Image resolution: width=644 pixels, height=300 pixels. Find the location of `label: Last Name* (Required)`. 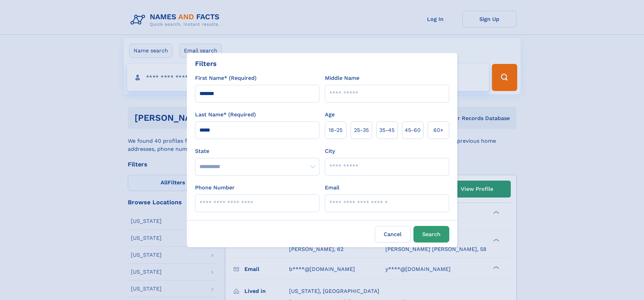

label: Last Name* (Required) is located at coordinates (226, 115).